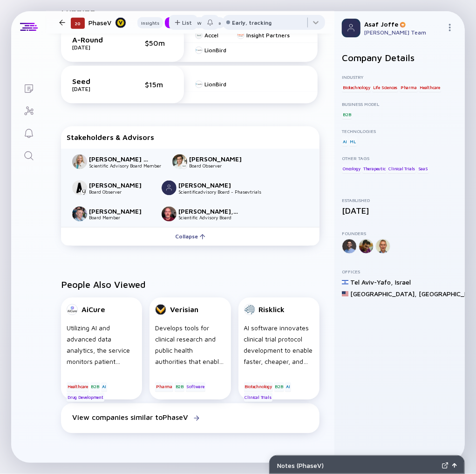 The height and width of the screenshot is (474, 476). I want to click on div: Life Sciences, so click(385, 87).